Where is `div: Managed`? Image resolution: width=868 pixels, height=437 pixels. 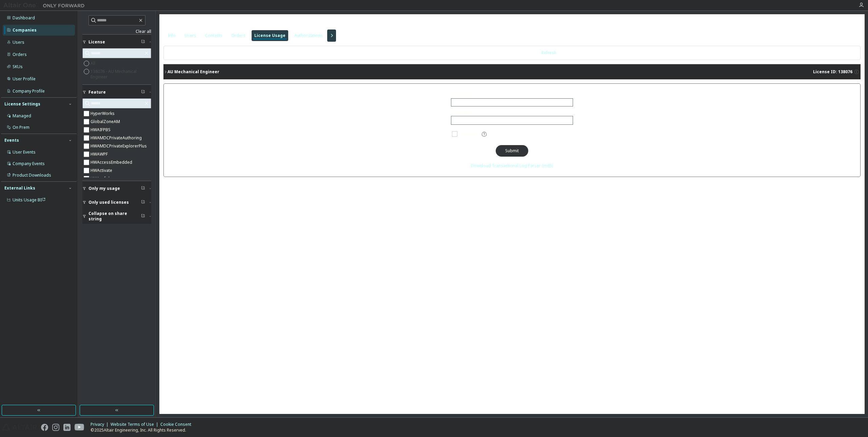
div: Managed is located at coordinates (21, 116).